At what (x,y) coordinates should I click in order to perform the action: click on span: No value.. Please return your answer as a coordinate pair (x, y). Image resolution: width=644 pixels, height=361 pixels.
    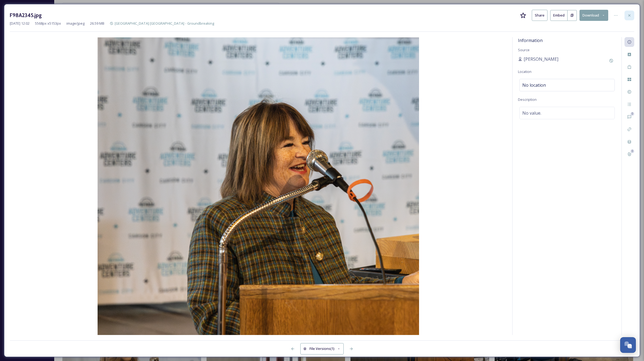
    Looking at the image, I should click on (532, 113).